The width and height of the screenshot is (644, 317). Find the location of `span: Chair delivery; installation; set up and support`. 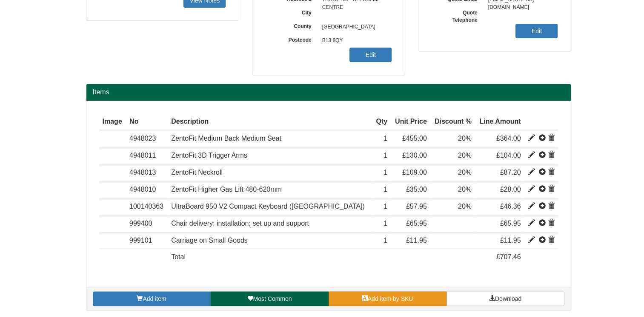

span: Chair delivery; installation; set up and support is located at coordinates (240, 224).